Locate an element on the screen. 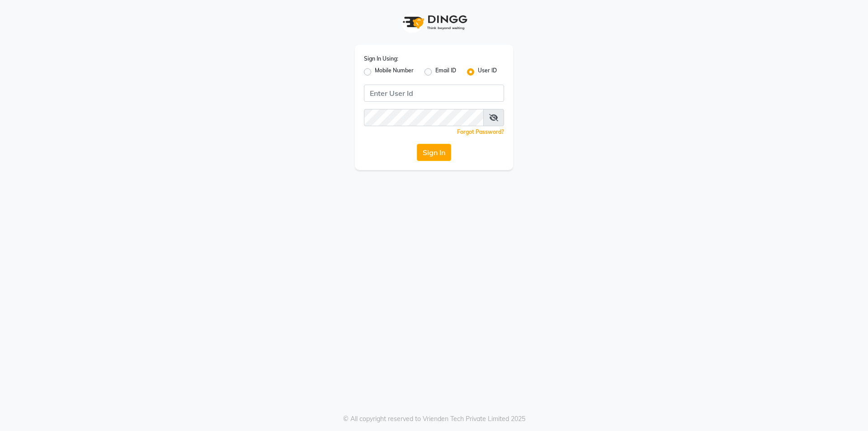  button: Sign In is located at coordinates (434, 152).